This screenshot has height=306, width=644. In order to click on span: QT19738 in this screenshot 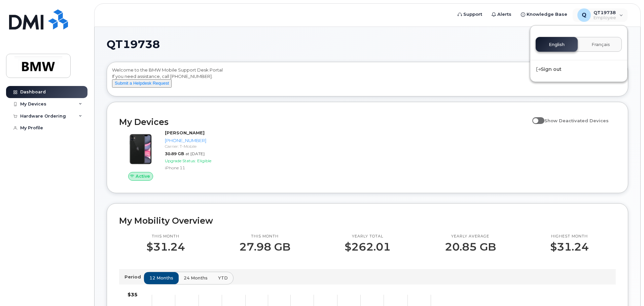, I will do `click(133, 44)`.